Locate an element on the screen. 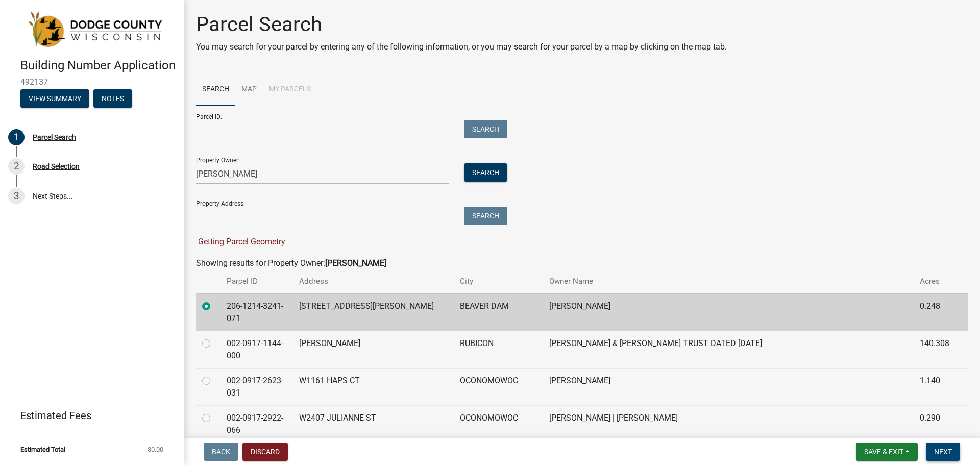 The height and width of the screenshot is (465, 980). td: RUBICON is located at coordinates (498, 349).